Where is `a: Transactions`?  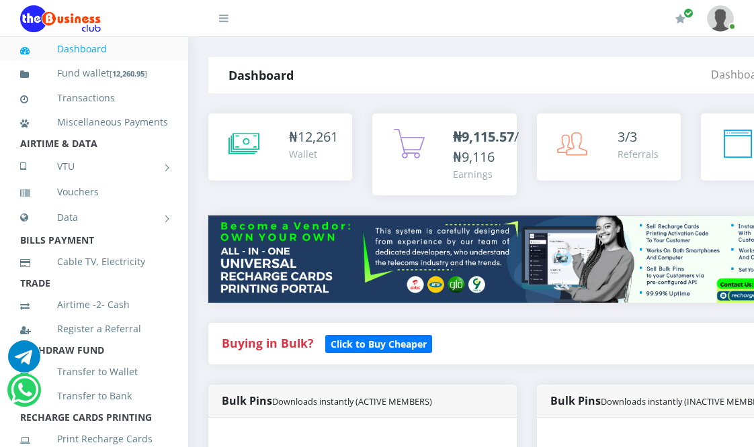 a: Transactions is located at coordinates (94, 98).